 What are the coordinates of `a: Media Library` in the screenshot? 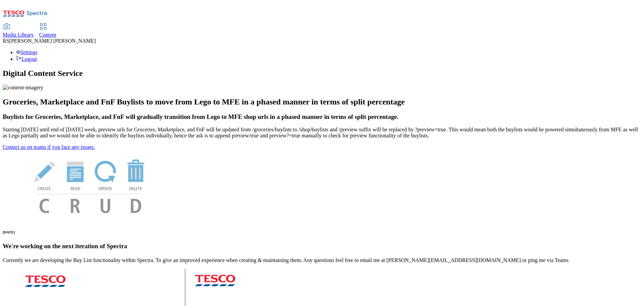 It's located at (18, 31).